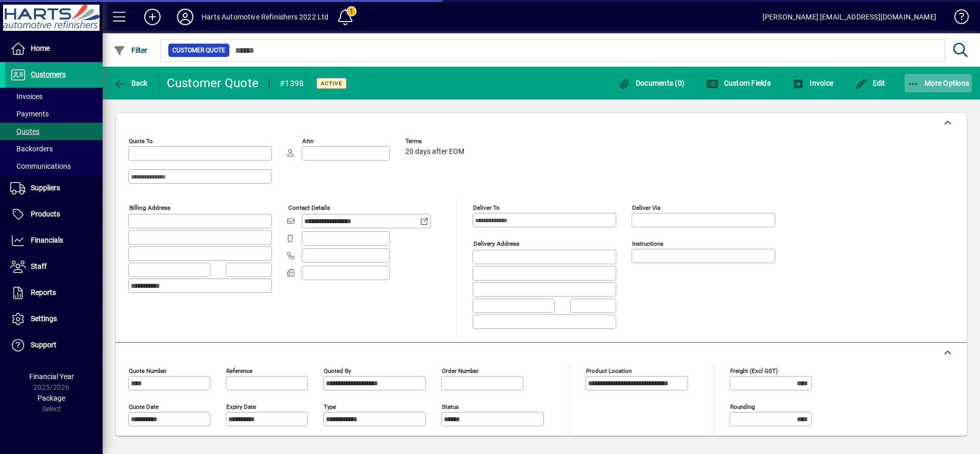 The height and width of the screenshot is (454, 980). Describe the element at coordinates (29, 114) in the screenshot. I see `span: Payments` at that location.